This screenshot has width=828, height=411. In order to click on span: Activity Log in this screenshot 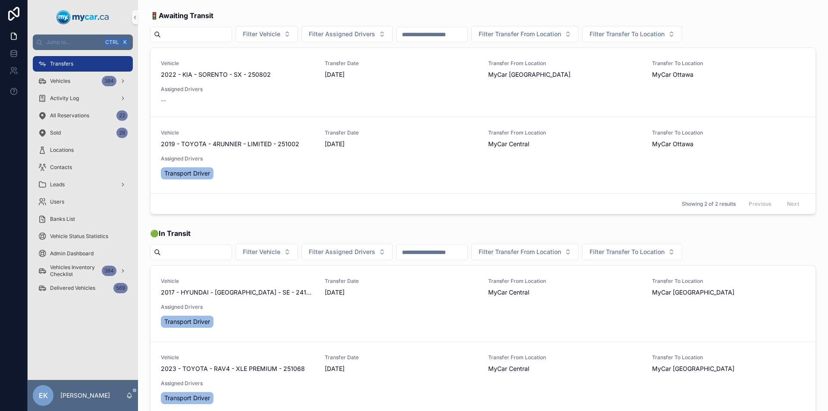, I will do `click(64, 98)`.